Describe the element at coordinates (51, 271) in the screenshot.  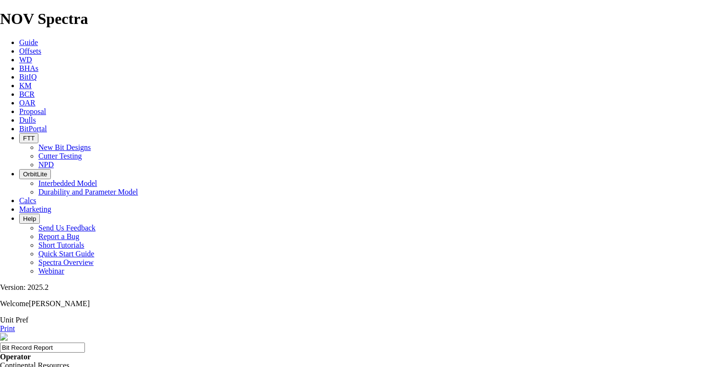
I see `a: Webinar` at that location.